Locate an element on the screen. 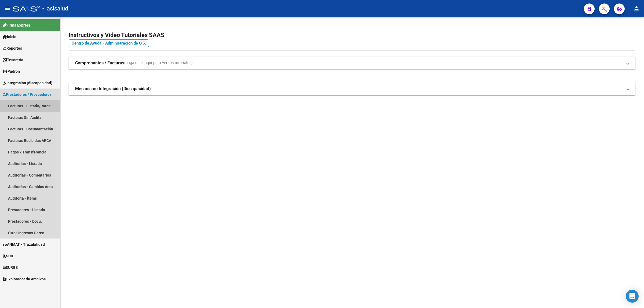 Image resolution: width=644 pixels, height=308 pixels. mat-expansion-panel-header: Mecanismo Integración (Discapacidad) is located at coordinates (352, 89).